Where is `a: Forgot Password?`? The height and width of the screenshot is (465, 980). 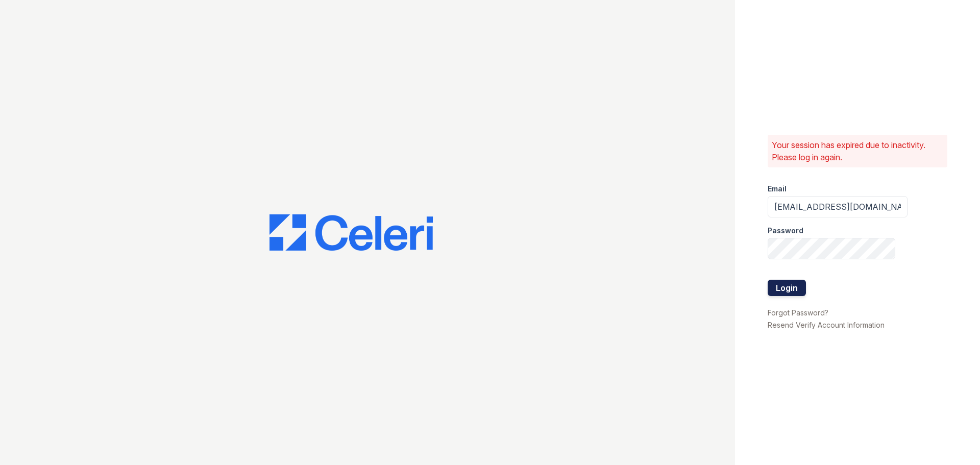
a: Forgot Password? is located at coordinates (798, 312).